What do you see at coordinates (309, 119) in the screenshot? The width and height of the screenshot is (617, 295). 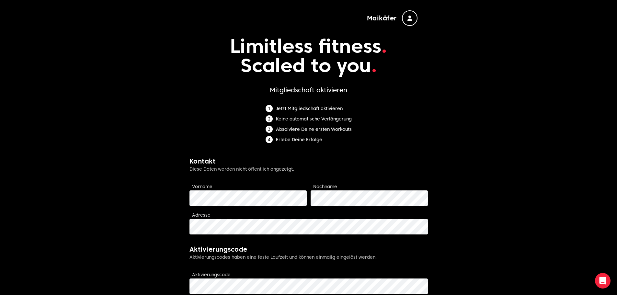 I see `li: Keine automatische Verlängerung` at bounding box center [309, 119].